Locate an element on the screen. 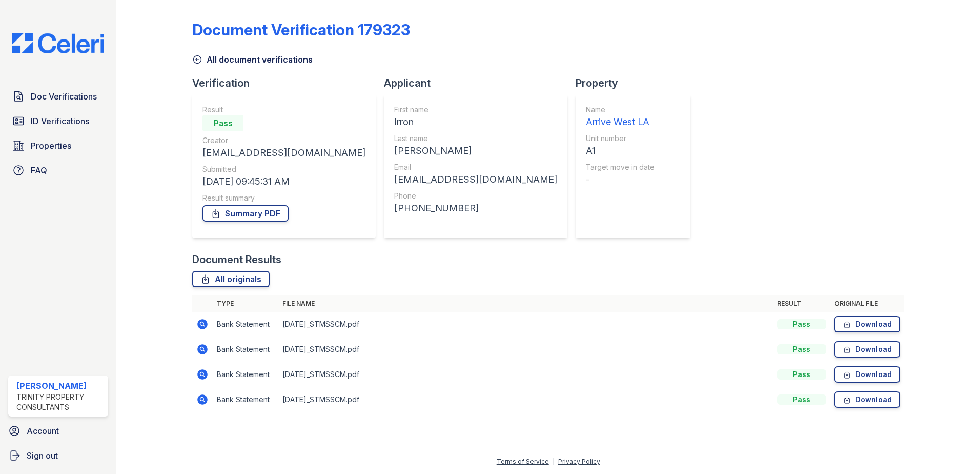 The image size is (980, 474). a: Sign out is located at coordinates (58, 456).